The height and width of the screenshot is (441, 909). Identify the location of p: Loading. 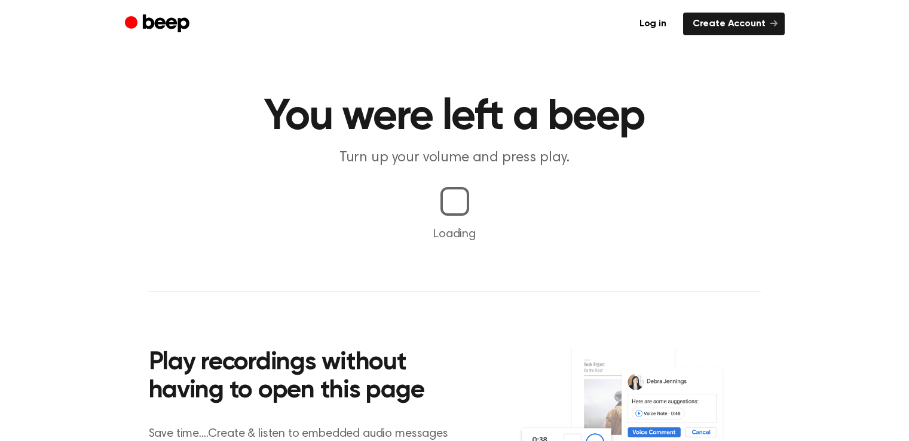
(454, 234).